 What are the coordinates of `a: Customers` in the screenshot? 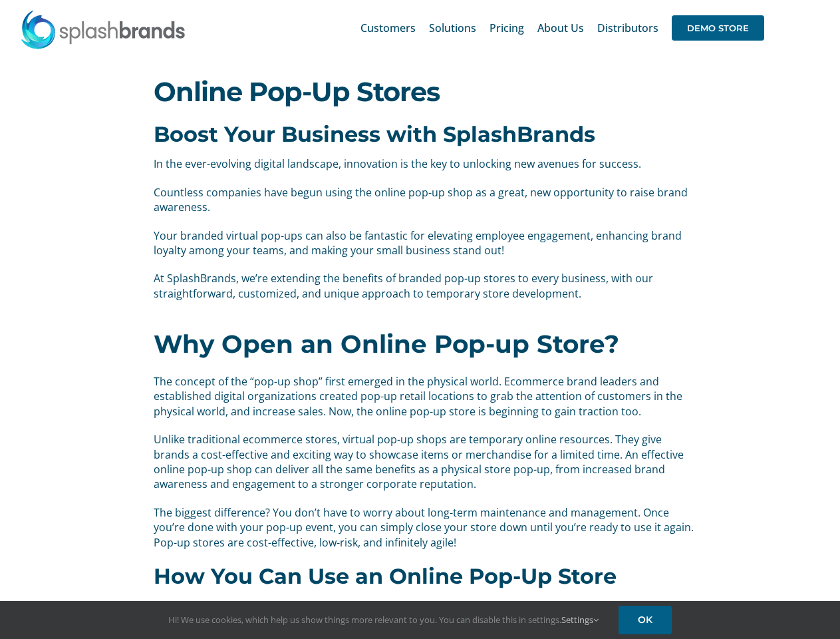 It's located at (388, 28).